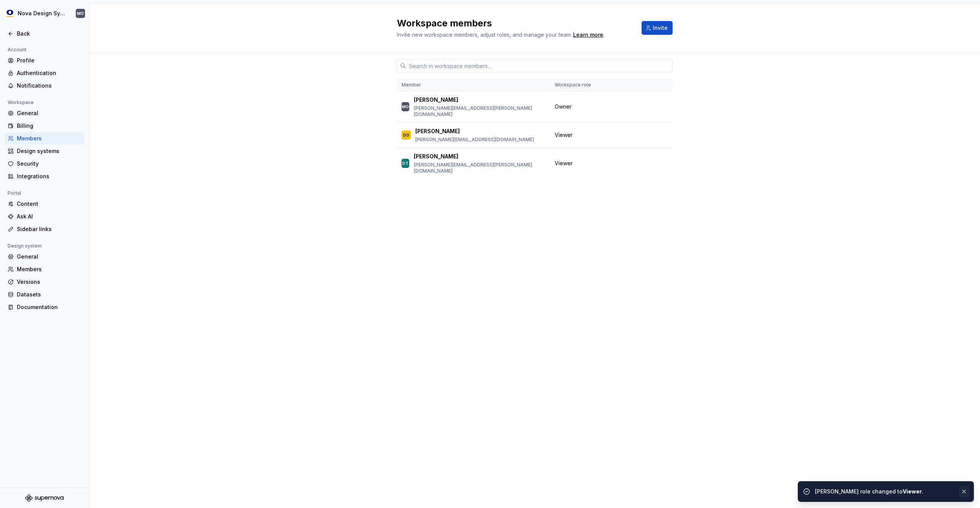  Describe the element at coordinates (21, 102) in the screenshot. I see `div: Workspace` at that location.